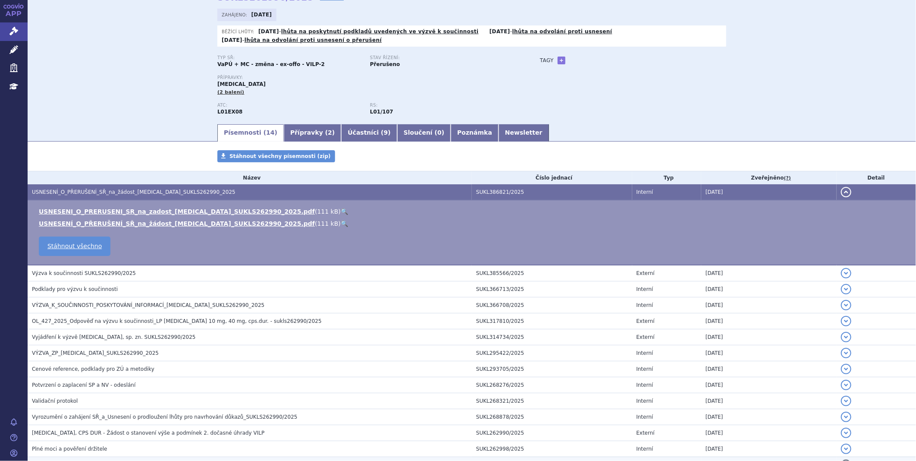  I want to click on td: SUKL366713/2025, so click(552, 289).